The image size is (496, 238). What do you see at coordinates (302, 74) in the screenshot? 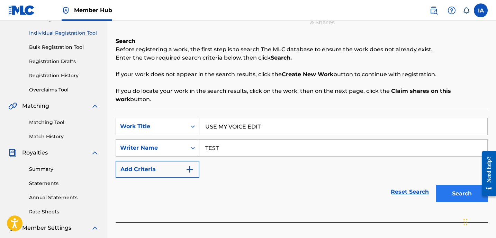
I see `p: If your work does not appear in the search results, click the button to continue with registration.` at bounding box center [302, 74].